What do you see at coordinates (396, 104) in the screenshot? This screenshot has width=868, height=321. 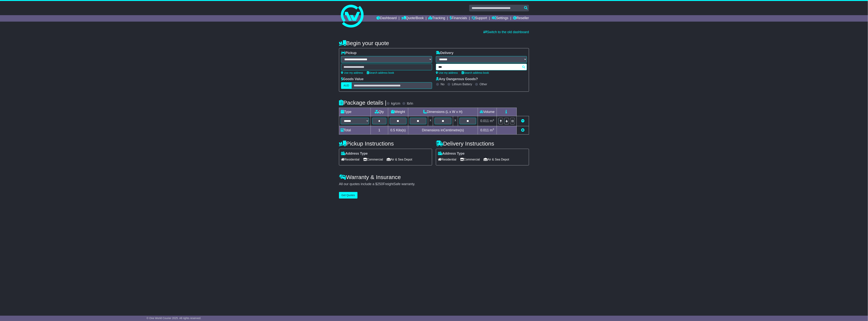 I see `label: kg/cm` at bounding box center [396, 104].